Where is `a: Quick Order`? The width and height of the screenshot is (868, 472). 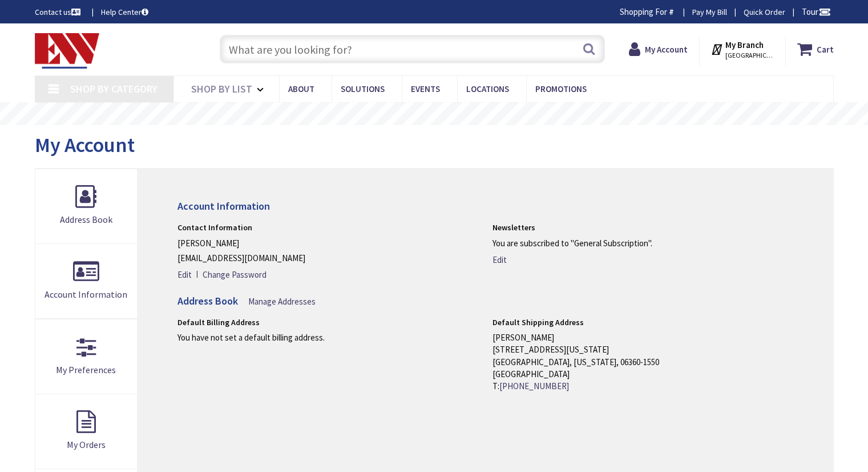 a: Quick Order is located at coordinates (765, 12).